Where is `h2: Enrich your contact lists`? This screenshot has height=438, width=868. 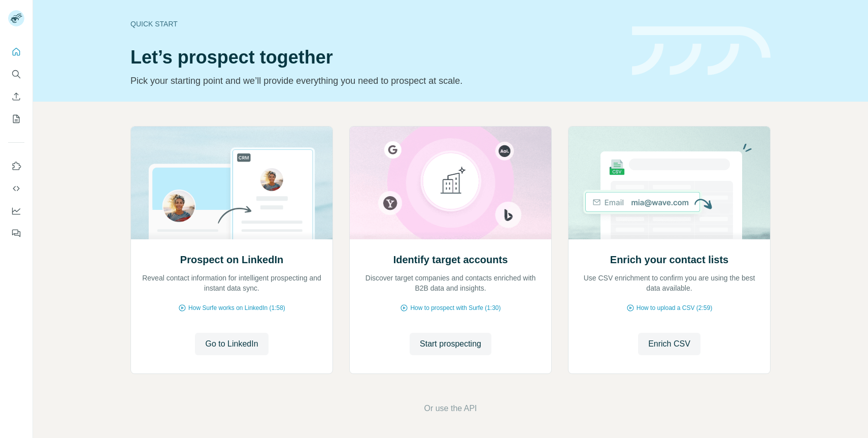 h2: Enrich your contact lists is located at coordinates (669, 259).